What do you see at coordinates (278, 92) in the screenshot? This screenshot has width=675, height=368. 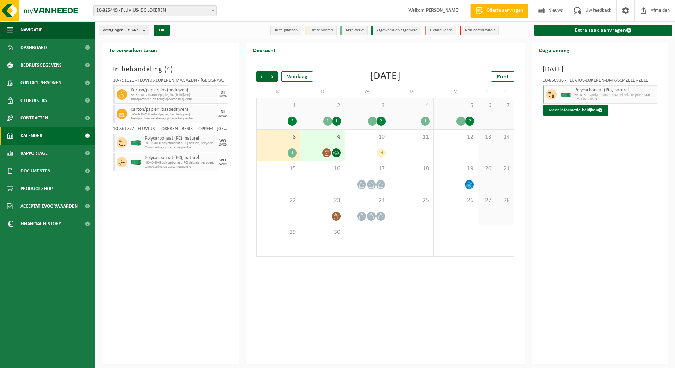 I see `td: M` at bounding box center [278, 92].